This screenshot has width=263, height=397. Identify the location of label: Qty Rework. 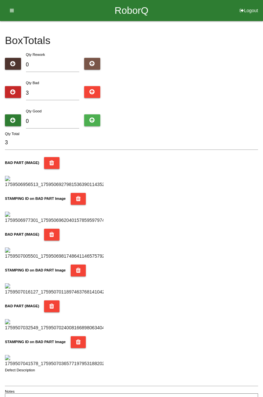
(35, 55).